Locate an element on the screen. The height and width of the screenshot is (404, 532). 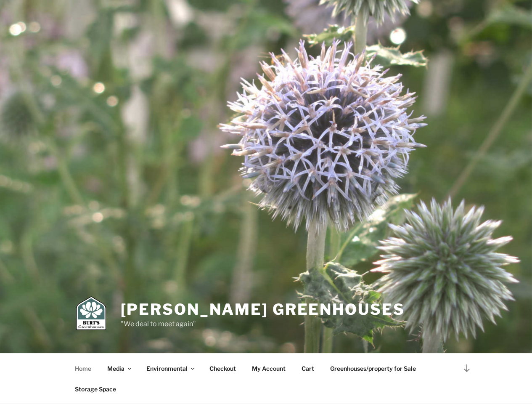
p: "We deal to meet again" is located at coordinates (263, 324).